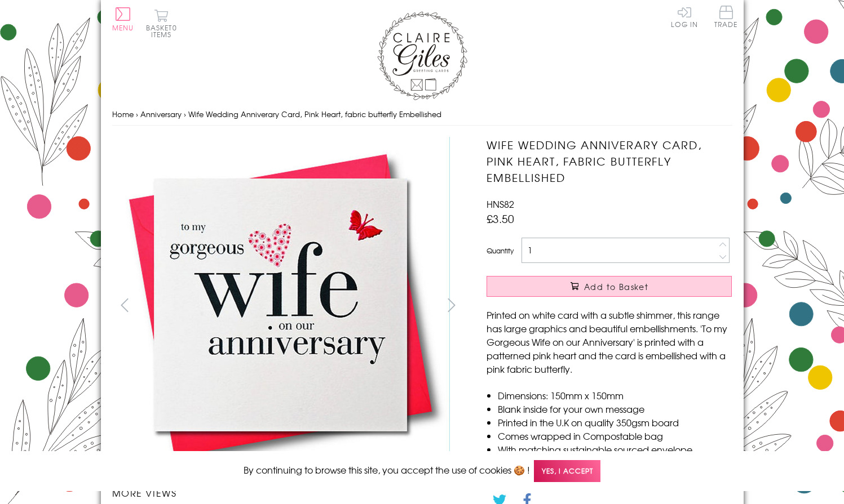 The image size is (844, 504). What do you see at coordinates (123, 114) in the screenshot?
I see `a: Home` at bounding box center [123, 114].